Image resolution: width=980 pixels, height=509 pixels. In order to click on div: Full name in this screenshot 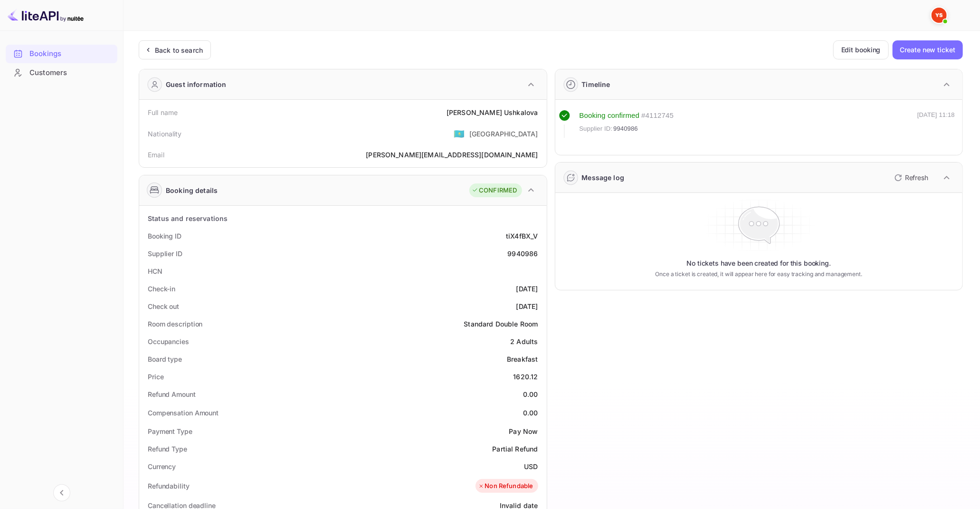, I will do `click(163, 112)`.